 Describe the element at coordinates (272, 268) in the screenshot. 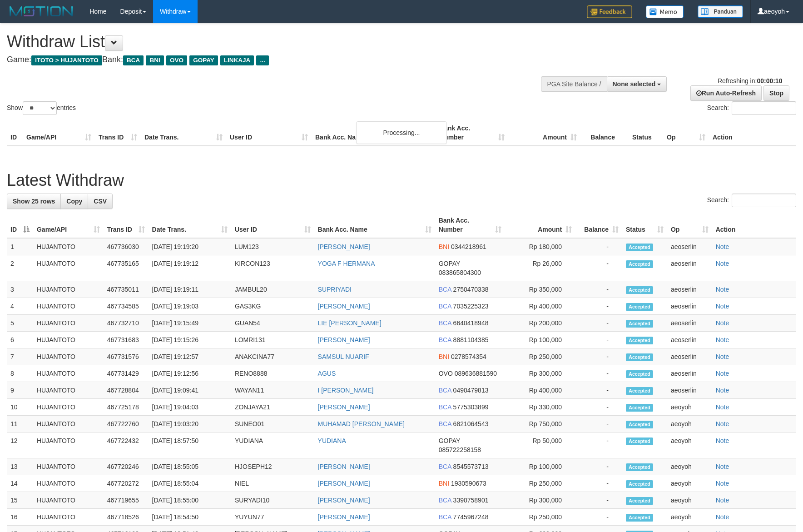

I see `td: KIRCON123` at that location.